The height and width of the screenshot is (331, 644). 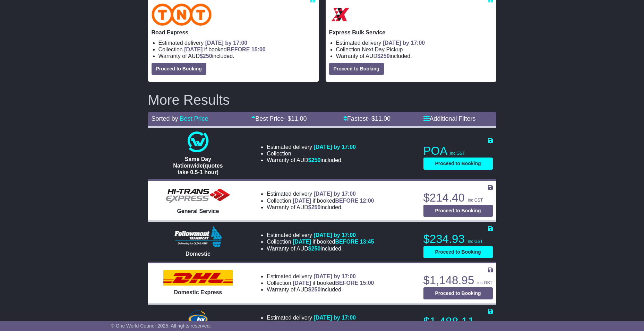 What do you see at coordinates (198, 254) in the screenshot?
I see `span: Domestic` at bounding box center [198, 254].